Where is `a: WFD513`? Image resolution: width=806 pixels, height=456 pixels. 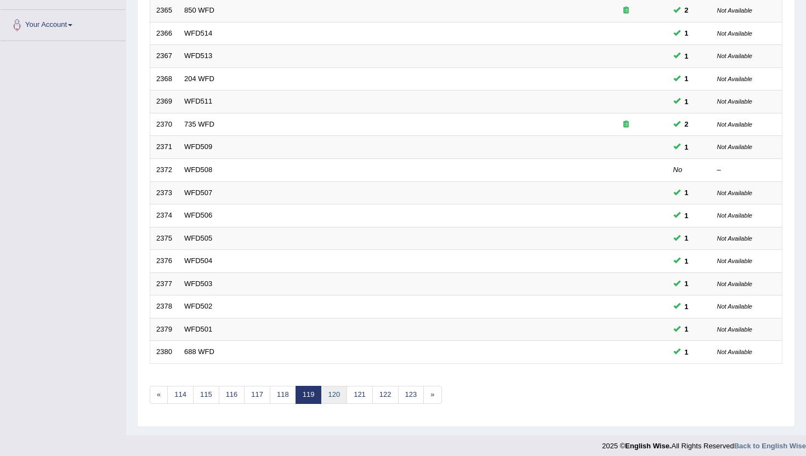
a: WFD513 is located at coordinates (198, 55).